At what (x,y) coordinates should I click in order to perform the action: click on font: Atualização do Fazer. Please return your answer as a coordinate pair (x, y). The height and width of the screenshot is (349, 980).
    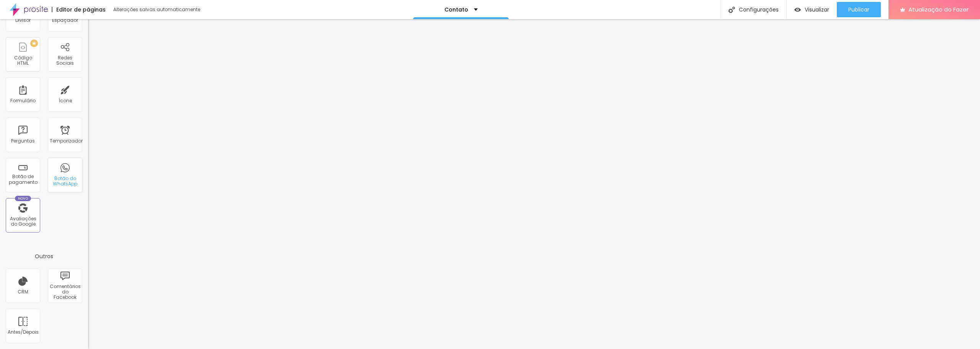
    Looking at the image, I should click on (939, 9).